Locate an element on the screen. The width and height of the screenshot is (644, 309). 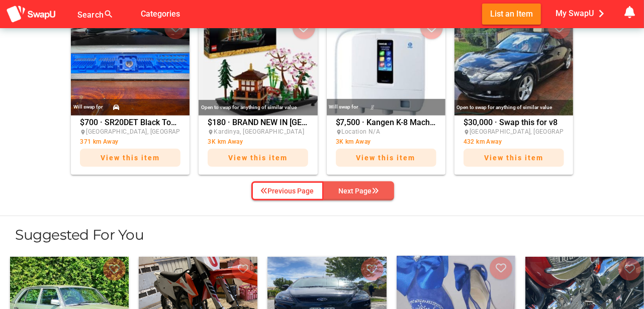
img: helen.cutts%40outlook.com%2F9a05f1c8-48fa-420a-92e2-84a3345b7bfc%2F17547281911000026756.jpg is located at coordinates (386, 65).